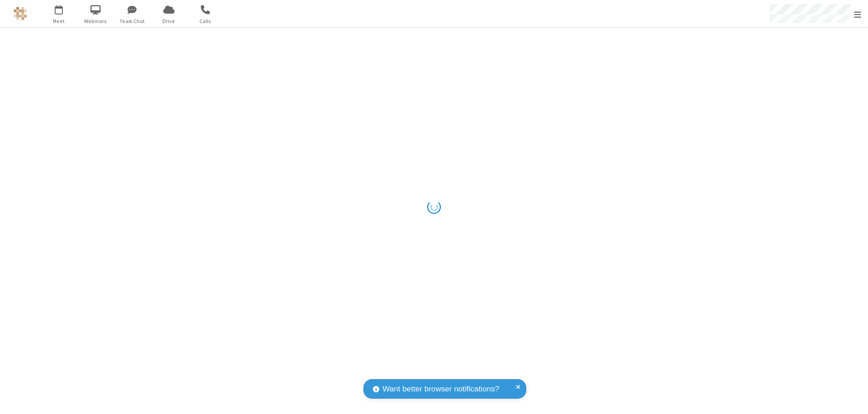 The image size is (868, 414). I want to click on span: Calls, so click(205, 21).